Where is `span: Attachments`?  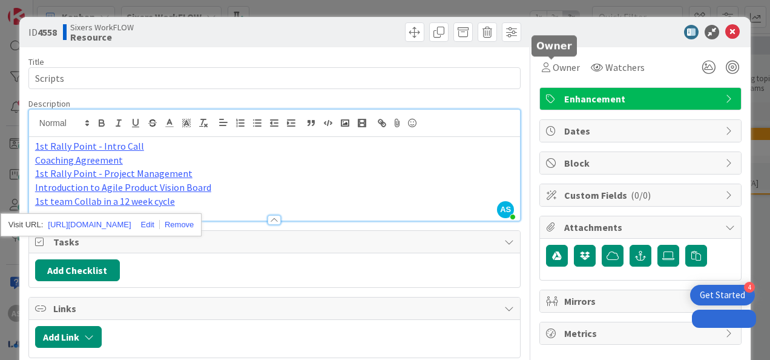
span: Attachments is located at coordinates (642, 227).